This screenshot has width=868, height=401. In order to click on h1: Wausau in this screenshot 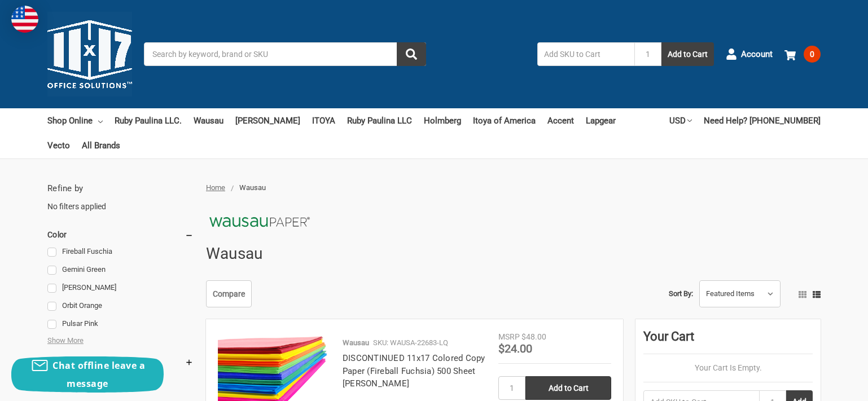, I will do `click(234, 254)`.